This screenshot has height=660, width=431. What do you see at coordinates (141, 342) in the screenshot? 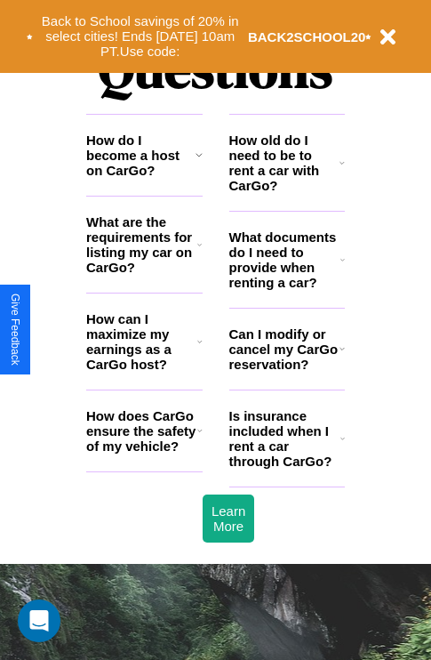
I see `h3: How can I maximize my earnings as a CarGo host?` at bounding box center [141, 342].